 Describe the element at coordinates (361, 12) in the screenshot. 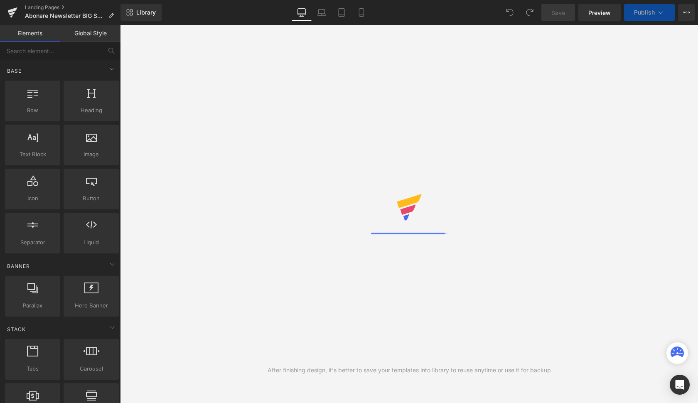

I see `a: Mobile` at that location.